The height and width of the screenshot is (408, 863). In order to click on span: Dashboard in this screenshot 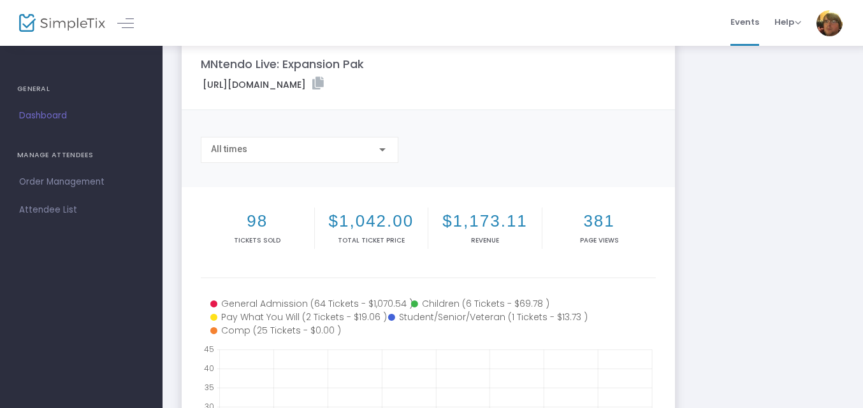, I will do `click(81, 116)`.